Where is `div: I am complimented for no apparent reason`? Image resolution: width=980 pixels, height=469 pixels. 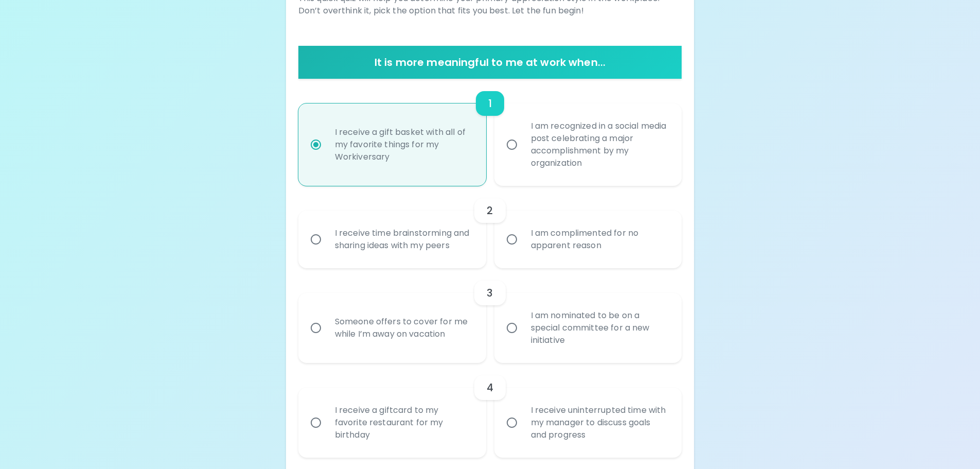
div: I am complimented for no apparent reason is located at coordinates (599, 240).